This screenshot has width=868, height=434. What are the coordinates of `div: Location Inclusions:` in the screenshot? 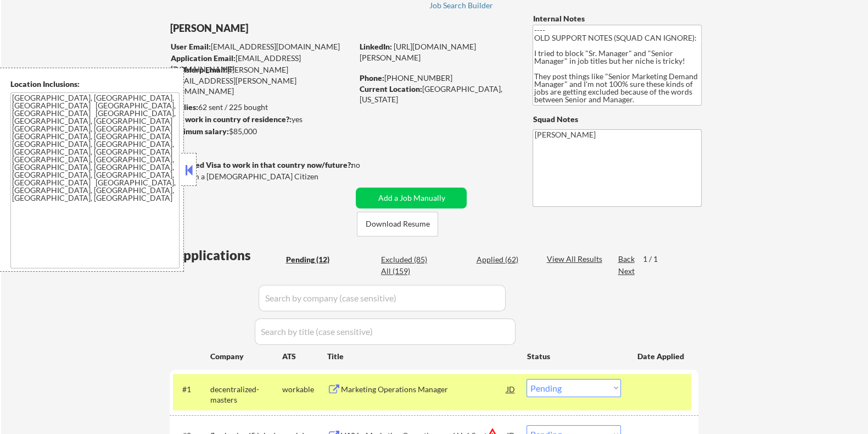 It's located at (95, 85).